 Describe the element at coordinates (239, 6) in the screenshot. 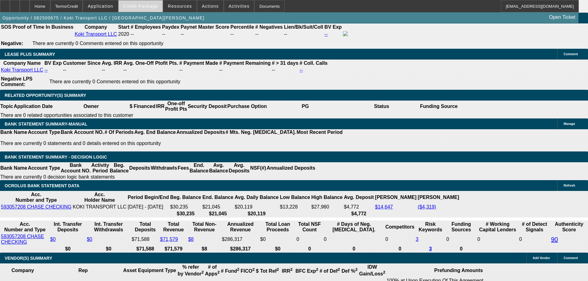

I see `span: Activities` at that location.